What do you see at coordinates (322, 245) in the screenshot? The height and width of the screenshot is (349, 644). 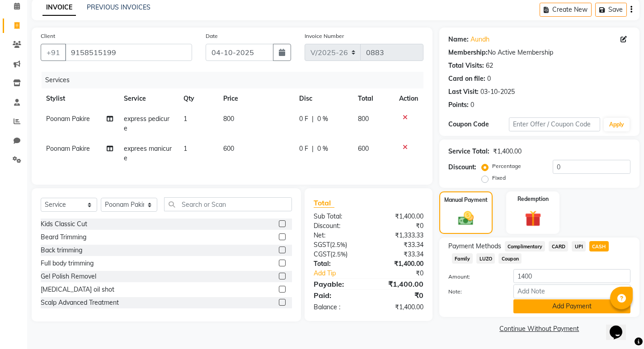 I see `span: SGST` at bounding box center [322, 245].